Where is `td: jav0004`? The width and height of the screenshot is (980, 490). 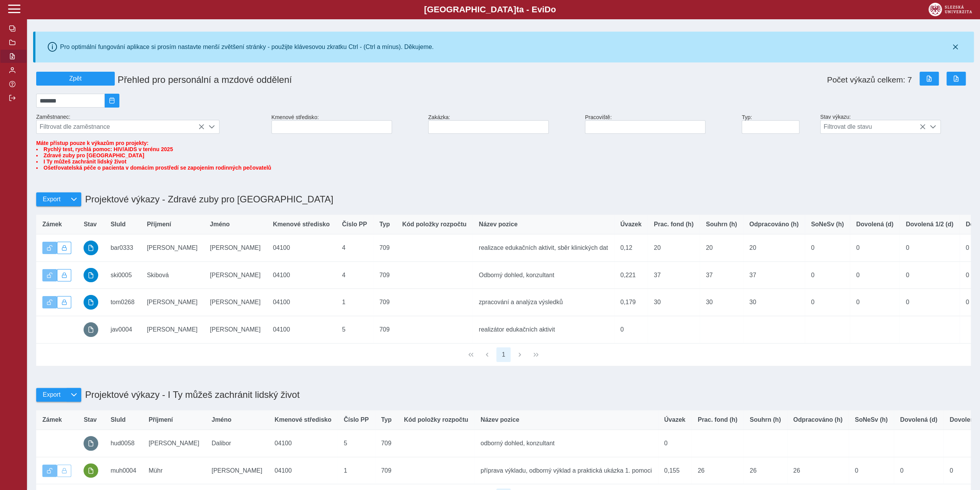
td: jav0004 is located at coordinates (123, 330).